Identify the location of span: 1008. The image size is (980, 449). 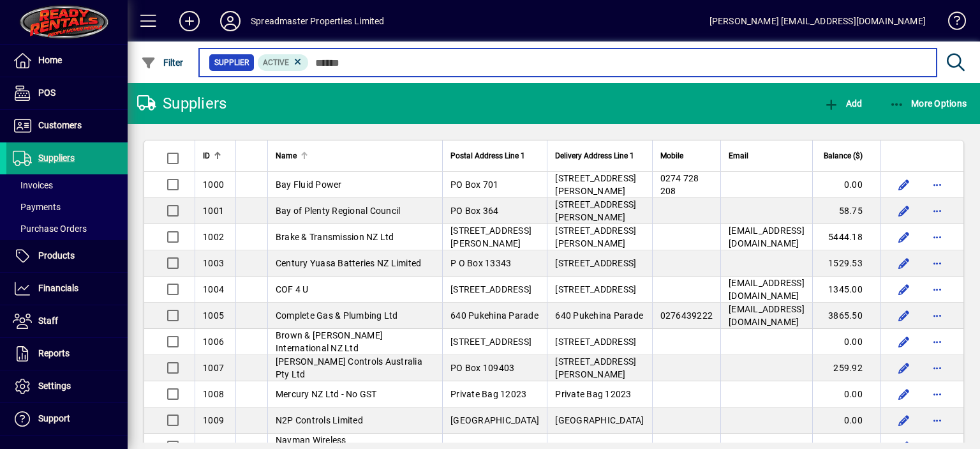
(213, 394).